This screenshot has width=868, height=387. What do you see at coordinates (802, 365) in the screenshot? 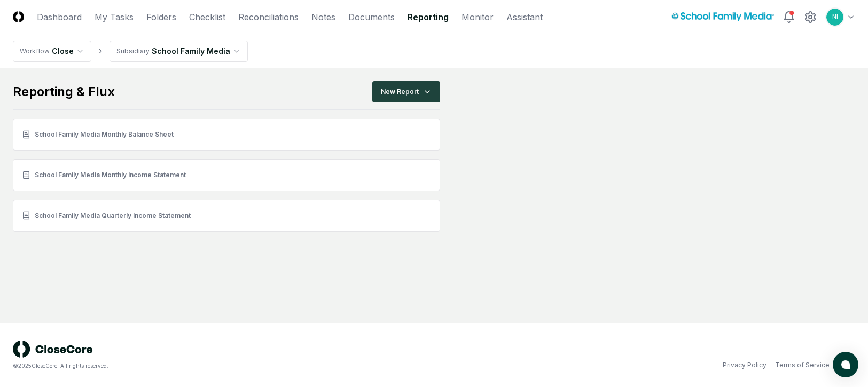
I see `a: Terms of Service` at bounding box center [802, 365].